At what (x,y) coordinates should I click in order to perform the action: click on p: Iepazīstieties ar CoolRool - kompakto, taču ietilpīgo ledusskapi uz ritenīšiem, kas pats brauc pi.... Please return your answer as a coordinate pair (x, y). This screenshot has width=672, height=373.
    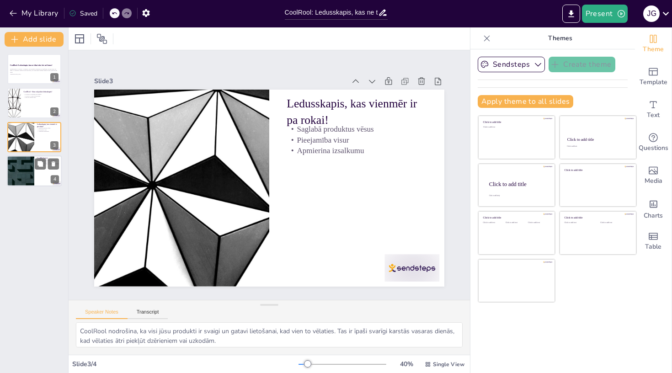
    Looking at the image, I should click on (34, 70).